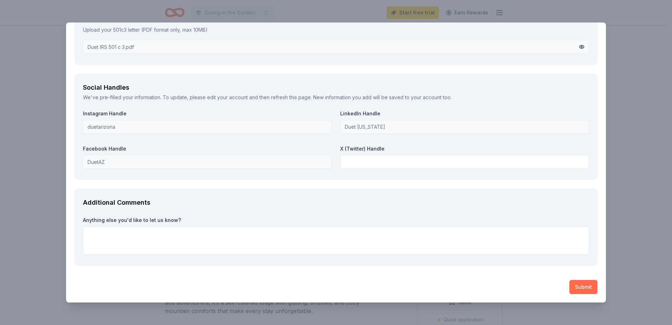 Image resolution: width=672 pixels, height=325 pixels. Describe the element at coordinates (336, 88) in the screenshot. I see `div: Social Handles` at that location.